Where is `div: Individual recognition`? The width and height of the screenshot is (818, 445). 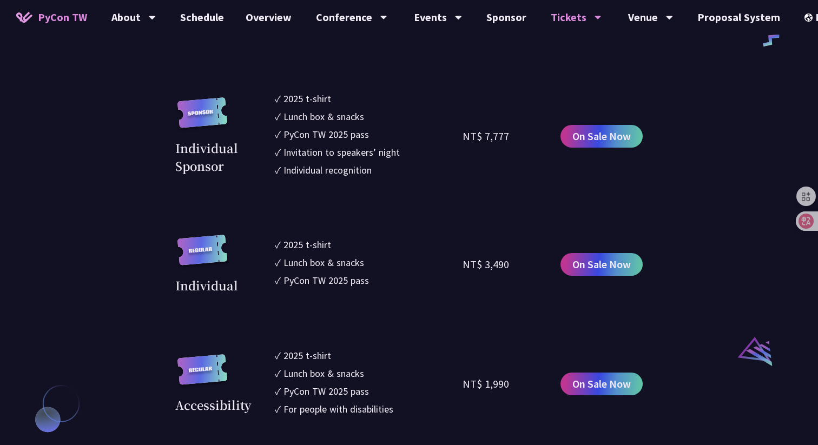
div: Individual recognition is located at coordinates (327, 170).